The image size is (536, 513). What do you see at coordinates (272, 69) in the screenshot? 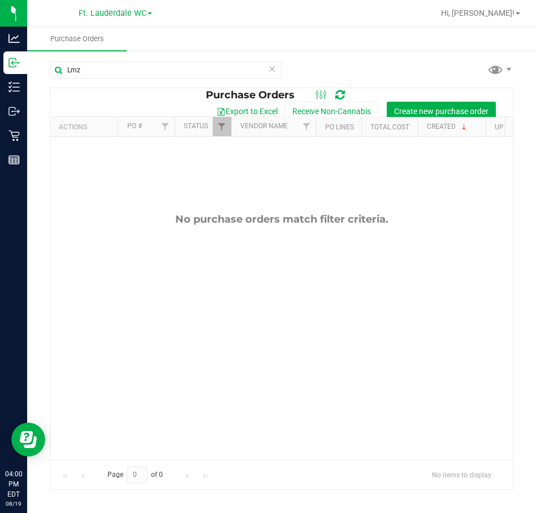
I see `span: Clear` at bounding box center [272, 69].